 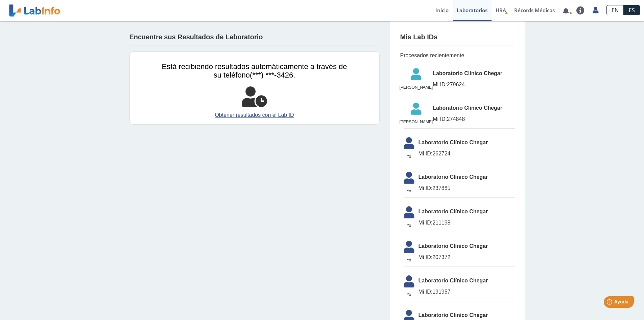 I want to click on h4: Mis Lab IDs, so click(x=419, y=38).